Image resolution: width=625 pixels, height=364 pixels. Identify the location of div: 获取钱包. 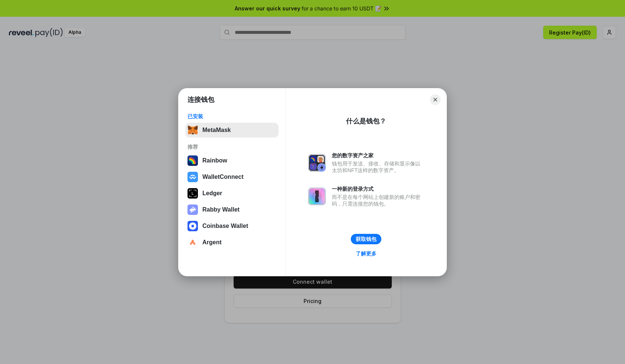
(366, 239).